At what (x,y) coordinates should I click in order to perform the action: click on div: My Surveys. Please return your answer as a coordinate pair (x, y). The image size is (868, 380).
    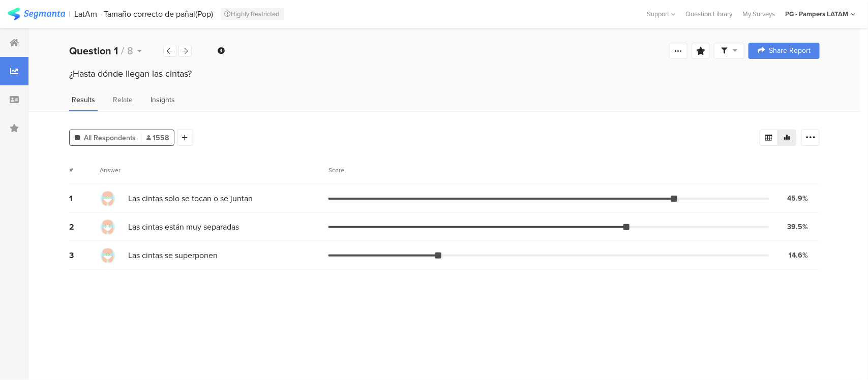
    Looking at the image, I should click on (758, 14).